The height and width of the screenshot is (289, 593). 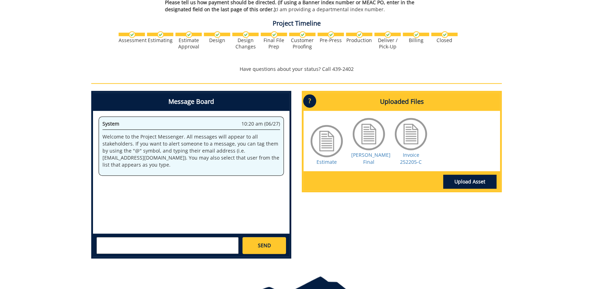 I want to click on div: Design, so click(x=217, y=40).